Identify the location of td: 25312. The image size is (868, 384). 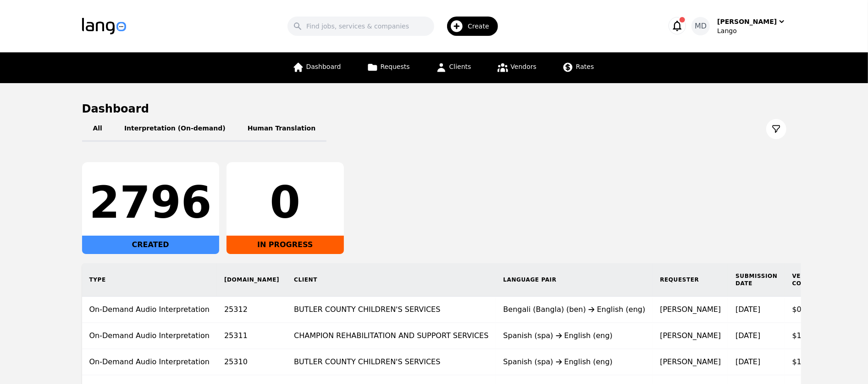
(252, 310).